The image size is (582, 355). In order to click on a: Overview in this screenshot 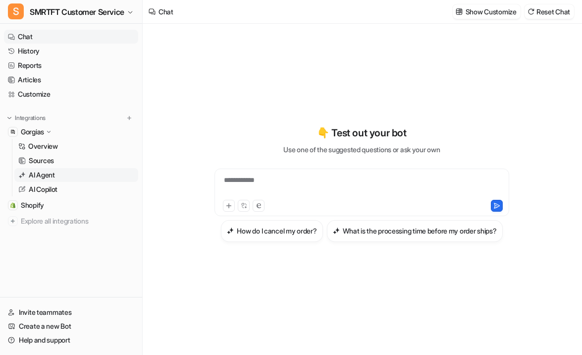, I will do `click(76, 146)`.